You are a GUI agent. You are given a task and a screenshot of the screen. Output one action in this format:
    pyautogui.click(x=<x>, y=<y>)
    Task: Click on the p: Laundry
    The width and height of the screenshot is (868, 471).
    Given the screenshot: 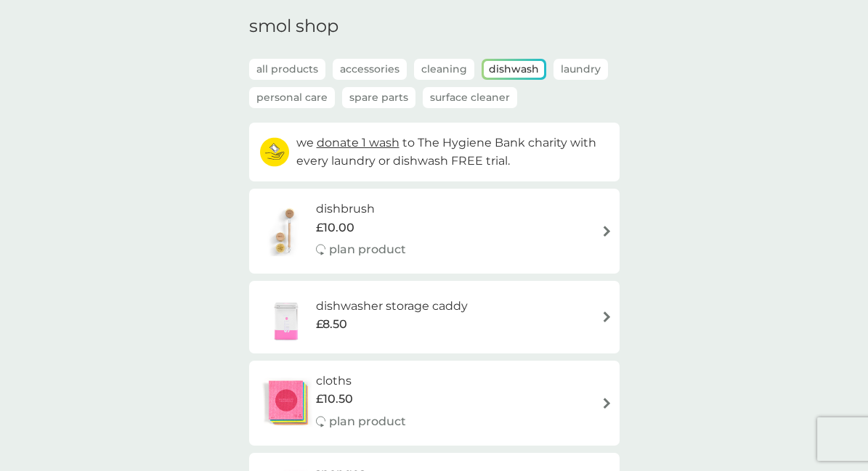 What is the action you would take?
    pyautogui.click(x=580, y=69)
    